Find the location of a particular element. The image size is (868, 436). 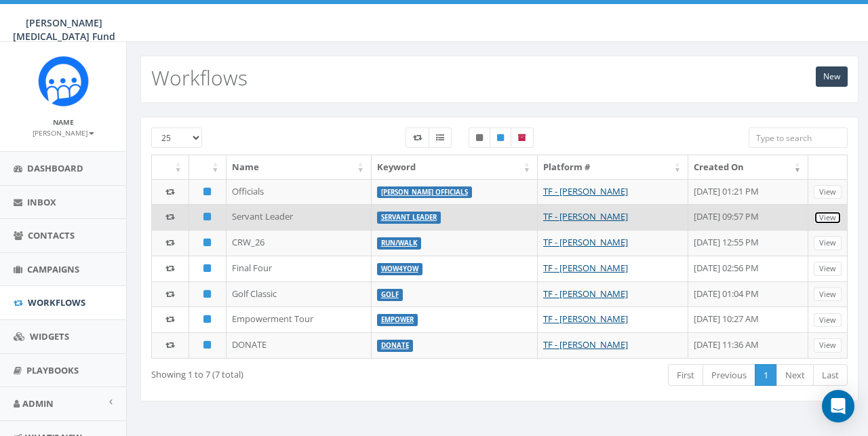

div: Open Intercom Messenger is located at coordinates (838, 406).